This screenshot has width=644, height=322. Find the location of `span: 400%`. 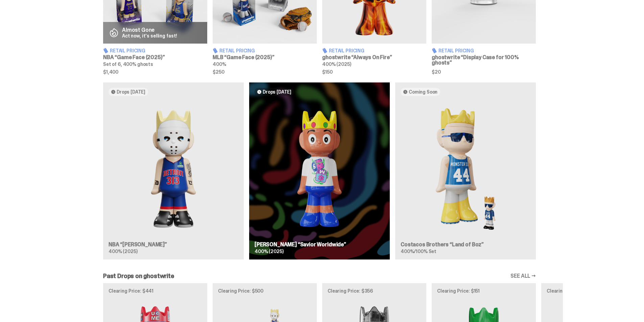

span: 400% is located at coordinates (219, 64).